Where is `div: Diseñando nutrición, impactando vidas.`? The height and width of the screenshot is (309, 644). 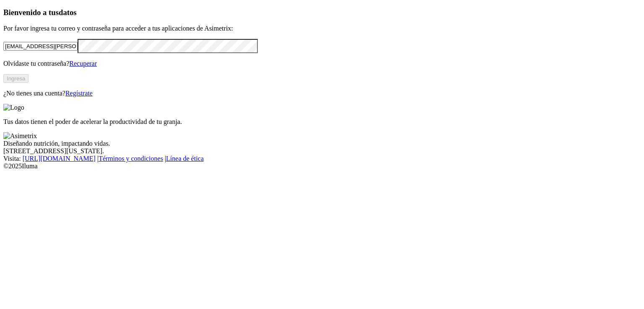
div: Diseñando nutrición, impactando vidas. is located at coordinates (322, 143).